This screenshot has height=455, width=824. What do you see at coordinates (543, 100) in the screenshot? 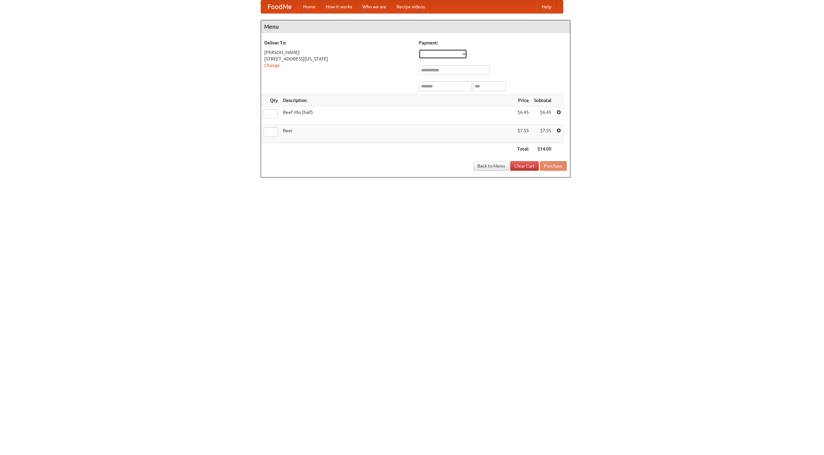
I see `th: Subtotal` at bounding box center [543, 100].